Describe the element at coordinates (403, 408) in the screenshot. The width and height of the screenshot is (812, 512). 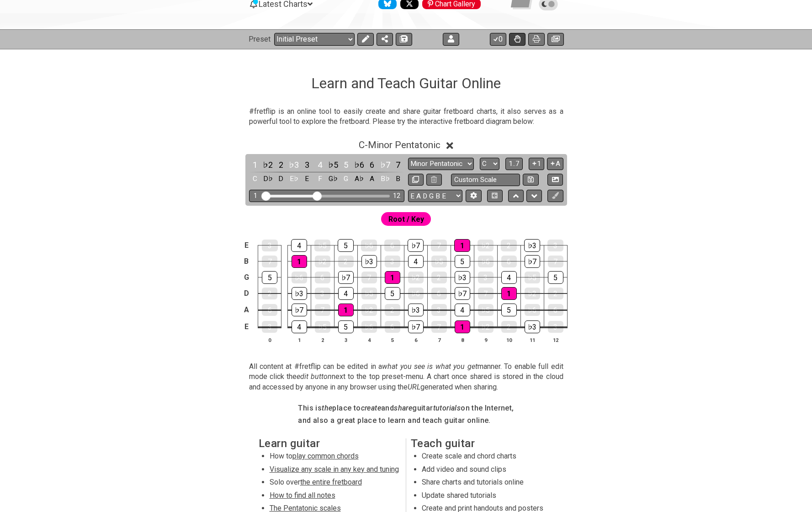
I see `em: share` at that location.